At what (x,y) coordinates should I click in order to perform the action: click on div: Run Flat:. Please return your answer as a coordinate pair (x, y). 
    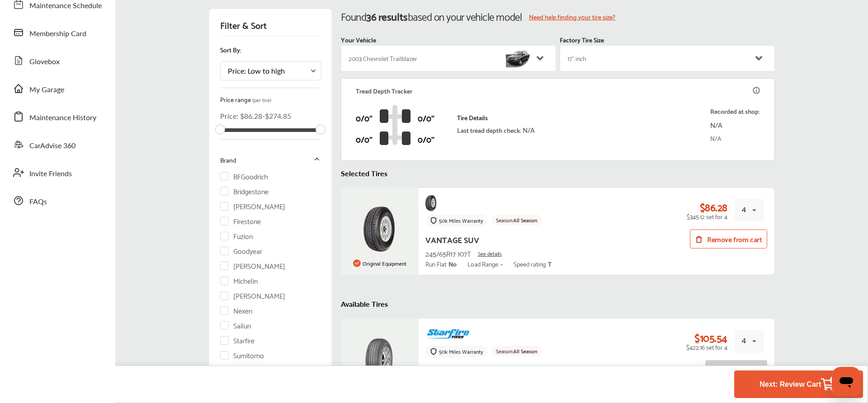
    Looking at the image, I should click on (441, 264).